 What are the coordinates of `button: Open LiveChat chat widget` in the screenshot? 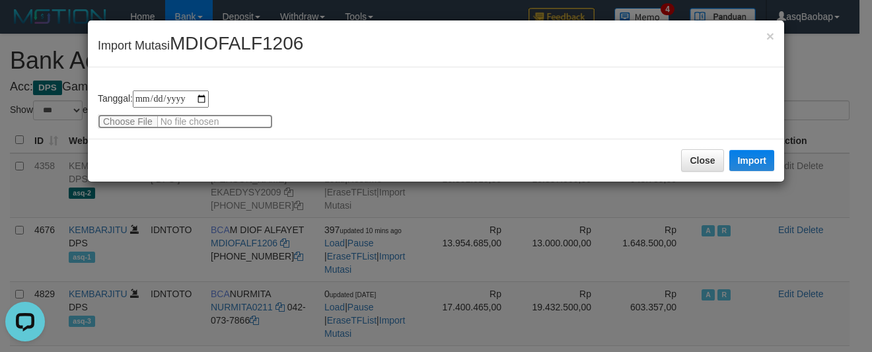 It's located at (25, 25).